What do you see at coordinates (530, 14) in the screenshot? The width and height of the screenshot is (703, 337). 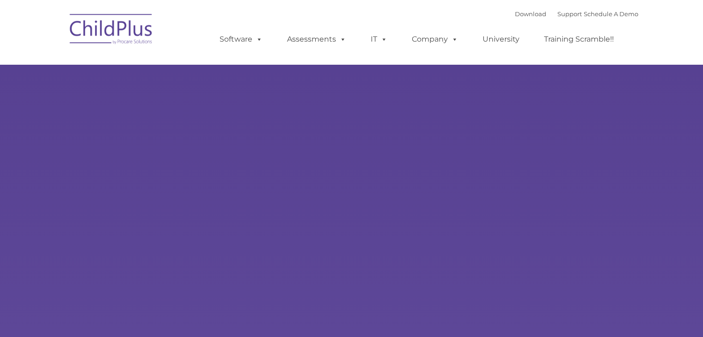 I see `a: Download` at bounding box center [530, 14].